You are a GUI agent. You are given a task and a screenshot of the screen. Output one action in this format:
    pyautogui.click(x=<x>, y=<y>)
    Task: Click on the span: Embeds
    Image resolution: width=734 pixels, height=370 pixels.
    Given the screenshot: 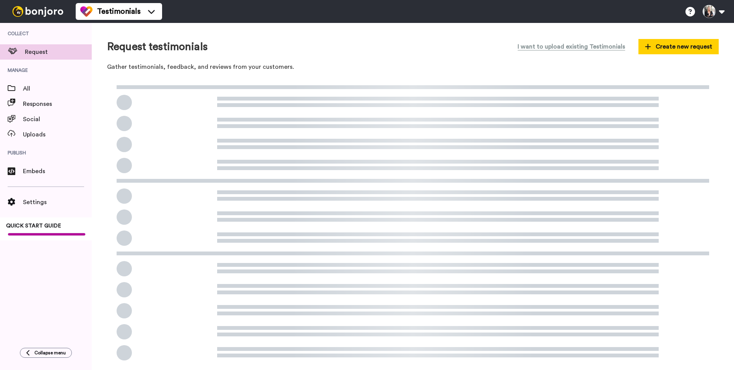 What is the action you would take?
    pyautogui.click(x=57, y=171)
    